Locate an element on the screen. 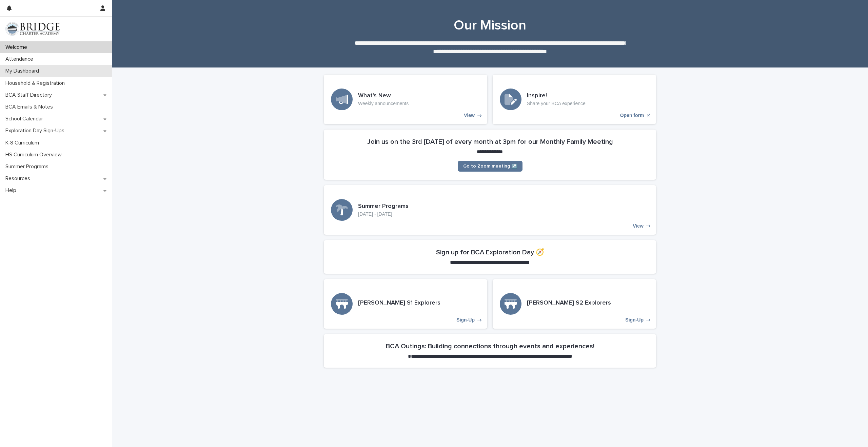  p: Resources is located at coordinates (19, 178).